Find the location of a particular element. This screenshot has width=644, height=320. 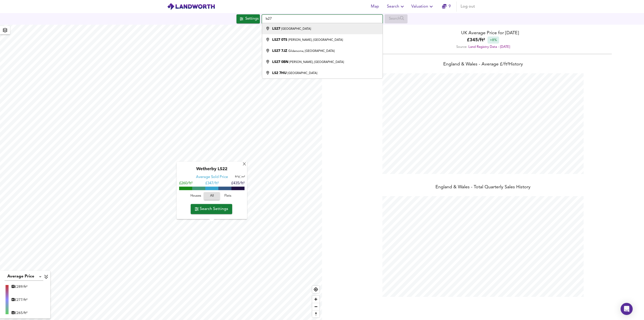

span: m² is located at coordinates (243, 177).